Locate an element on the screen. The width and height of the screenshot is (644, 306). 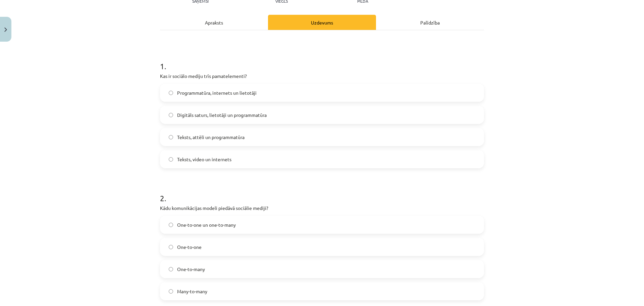
span: Teksts, attēli un programmatūra is located at coordinates (210, 137).